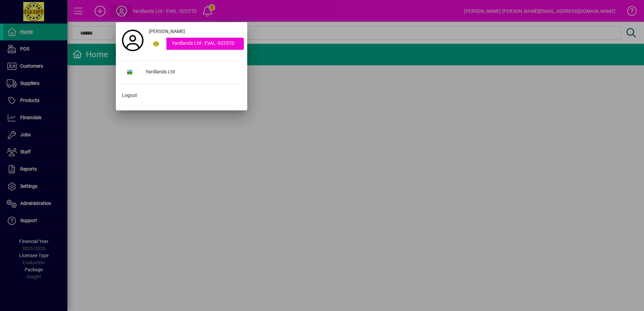 The height and width of the screenshot is (311, 644). I want to click on button: Logout, so click(182, 96).